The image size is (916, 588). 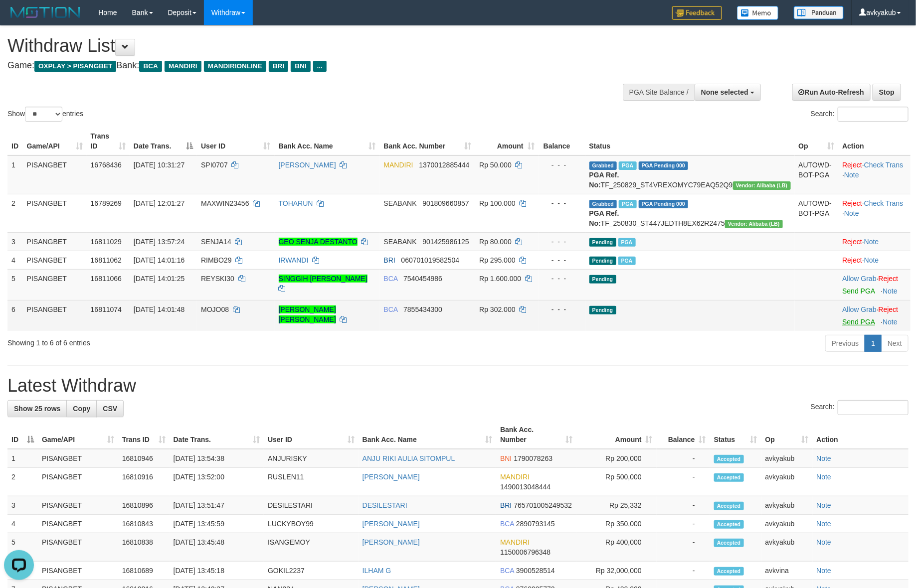 What do you see at coordinates (860, 279) in the screenshot?
I see `a: Allow Grab` at bounding box center [860, 279].